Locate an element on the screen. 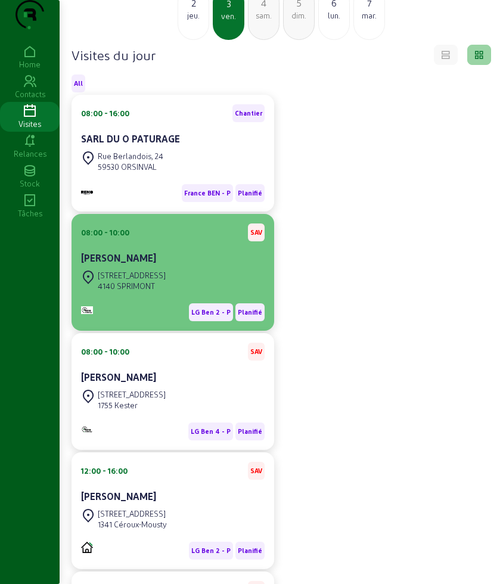  div: 59530 ORSINVAL is located at coordinates (131, 167).